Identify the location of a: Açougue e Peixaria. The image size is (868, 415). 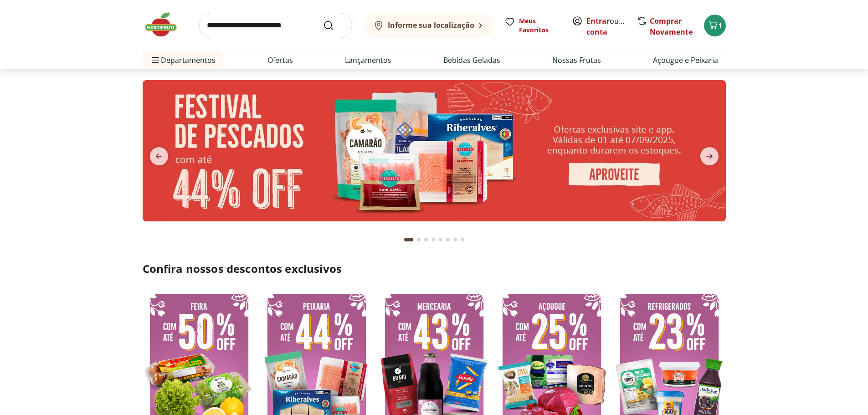
(686, 60).